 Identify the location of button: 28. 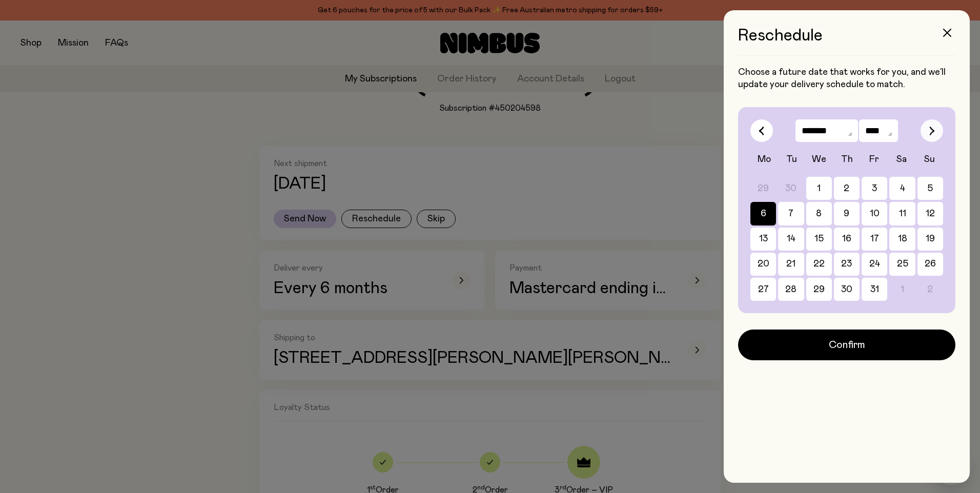
(791, 289).